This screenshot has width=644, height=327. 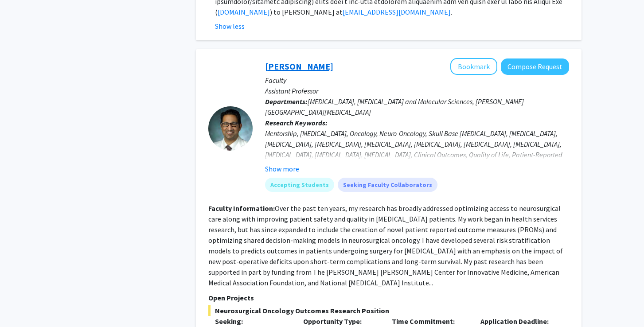 I want to click on mat-chip: Accepting Students, so click(x=299, y=185).